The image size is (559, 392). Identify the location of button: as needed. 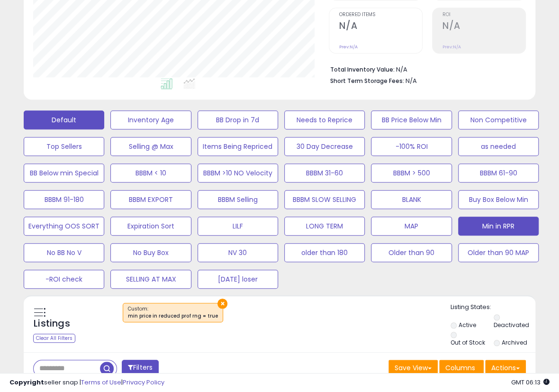
(498, 146).